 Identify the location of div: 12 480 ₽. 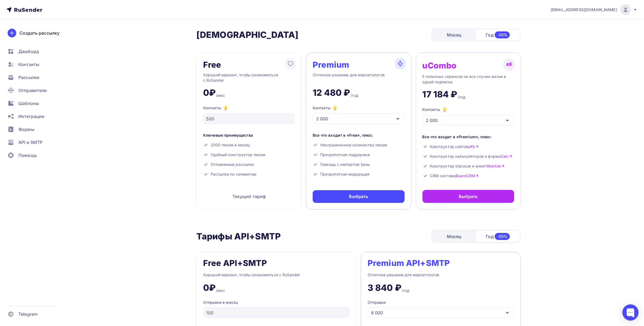
(331, 93).